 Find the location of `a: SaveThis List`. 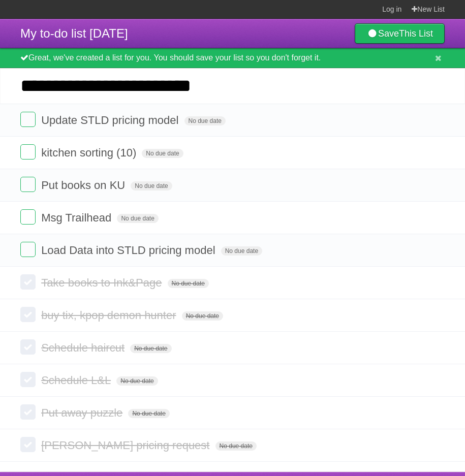

a: SaveThis List is located at coordinates (399, 34).